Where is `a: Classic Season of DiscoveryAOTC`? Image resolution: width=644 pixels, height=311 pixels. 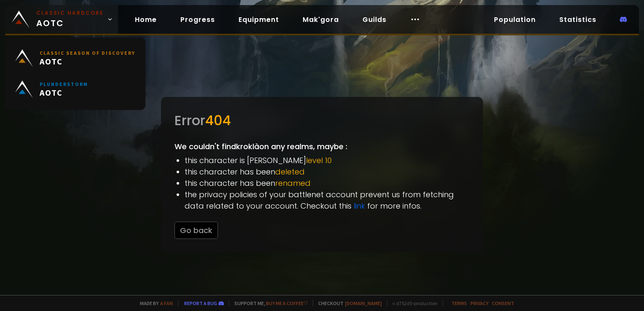 a: Classic Season of DiscoveryAOTC is located at coordinates (75, 58).